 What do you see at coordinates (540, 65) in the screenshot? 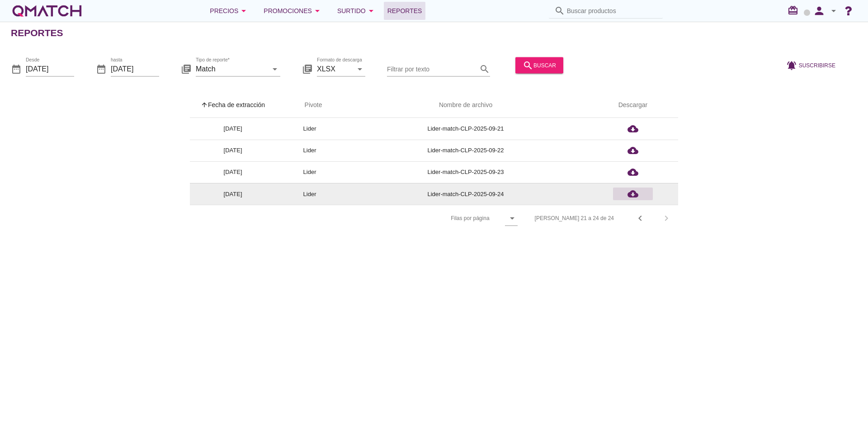
I see `div: buscar` at bounding box center [540, 65].